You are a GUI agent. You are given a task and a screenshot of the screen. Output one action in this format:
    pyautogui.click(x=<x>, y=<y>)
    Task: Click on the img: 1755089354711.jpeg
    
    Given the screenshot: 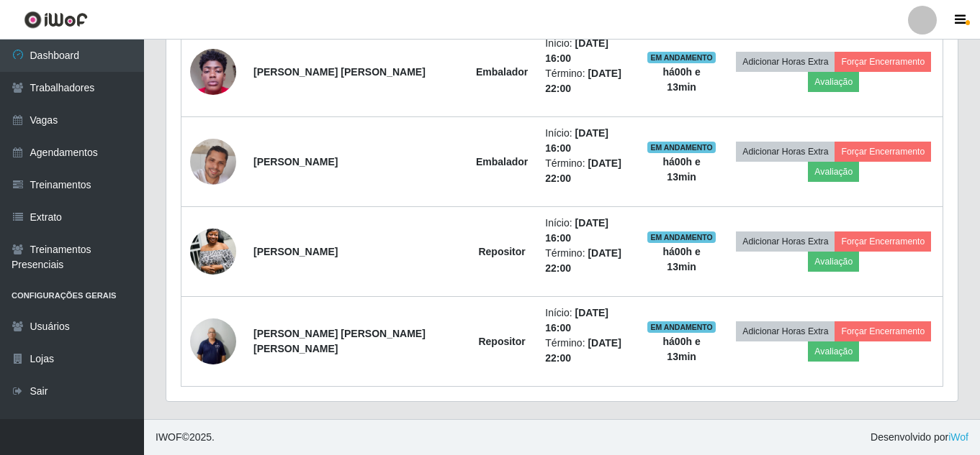 What is the action you would take?
    pyautogui.click(x=213, y=72)
    